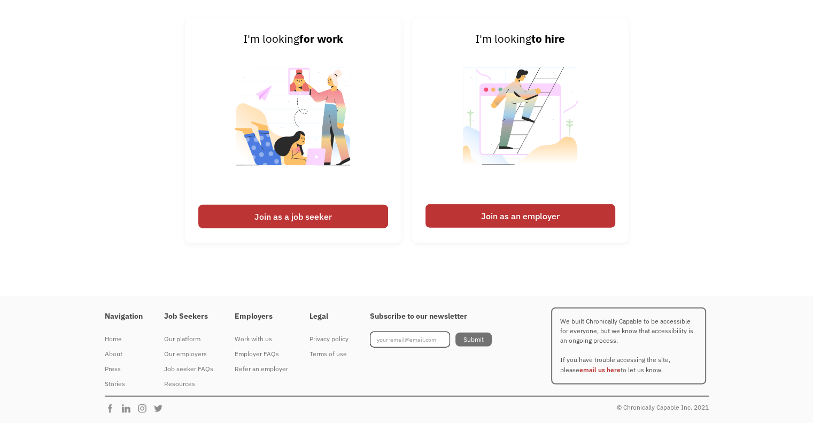  I want to click on div: Press, so click(124, 369).